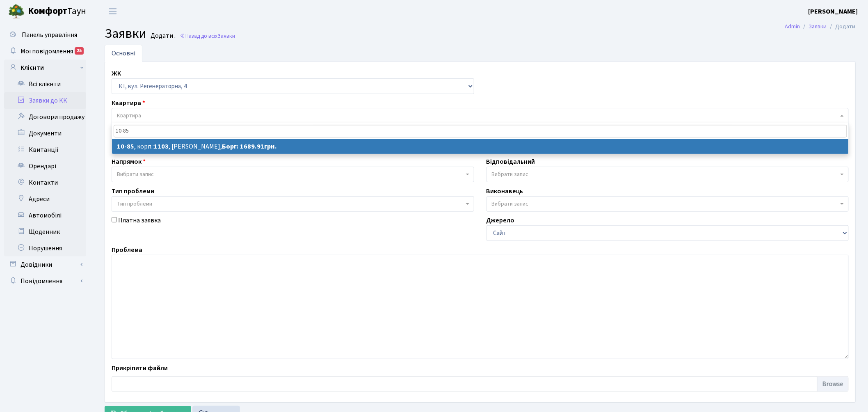 This screenshot has height=412, width=868. I want to click on button: Переключити навігацію, so click(113, 11).